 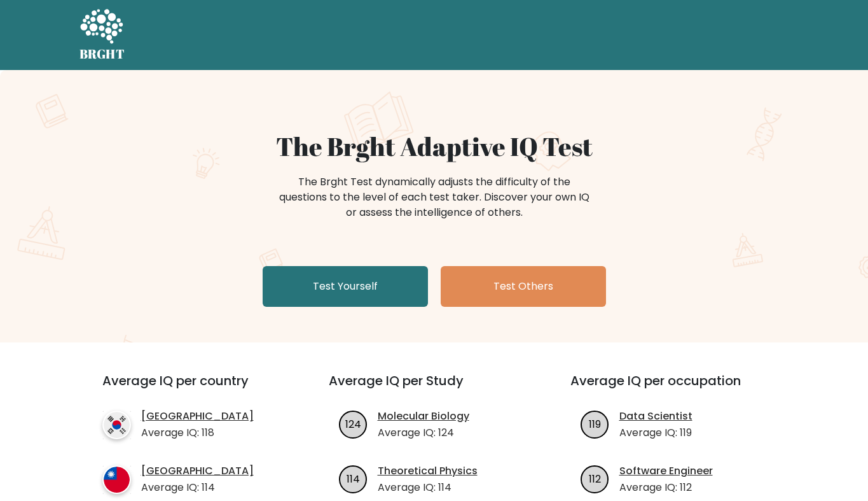 What do you see at coordinates (192, 388) in the screenshot?
I see `h3: Average IQ per country` at bounding box center [192, 388].